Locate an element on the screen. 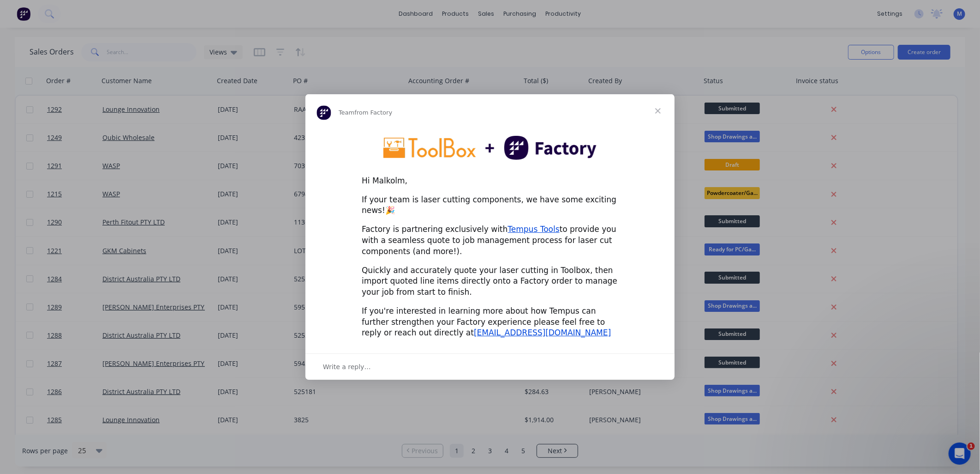 Image resolution: width=980 pixels, height=474 pixels. span: Write a reply… is located at coordinates (347, 366).